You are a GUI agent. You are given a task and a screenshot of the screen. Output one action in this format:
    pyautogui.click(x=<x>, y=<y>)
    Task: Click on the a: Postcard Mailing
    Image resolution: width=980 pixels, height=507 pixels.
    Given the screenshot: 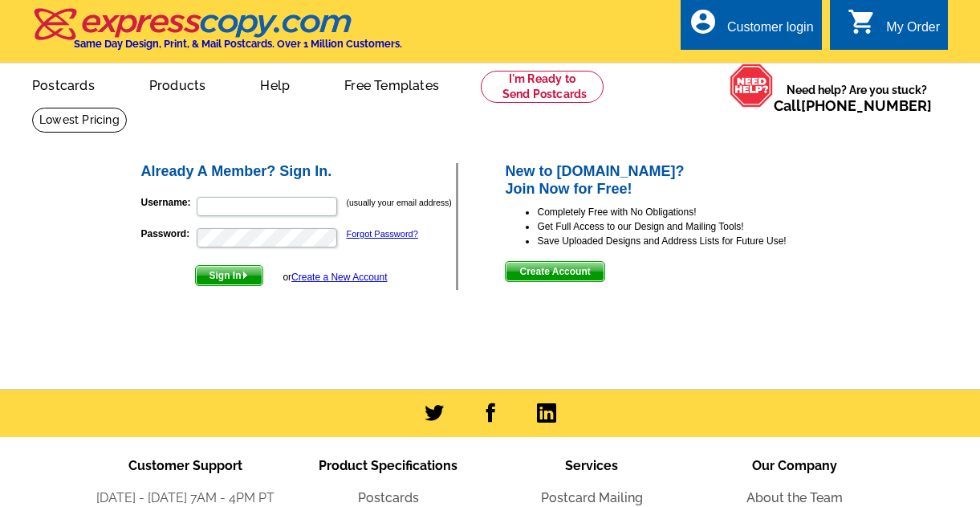 What is the action you would take?
    pyautogui.click(x=592, y=497)
    